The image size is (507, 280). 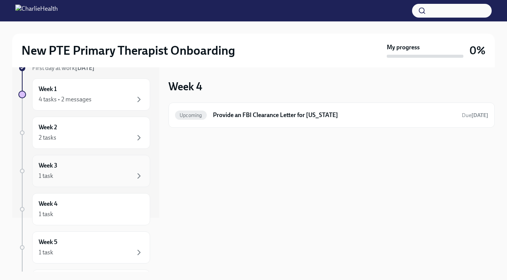 What do you see at coordinates (84, 171) in the screenshot?
I see `a: Week 31 task` at bounding box center [84, 171].